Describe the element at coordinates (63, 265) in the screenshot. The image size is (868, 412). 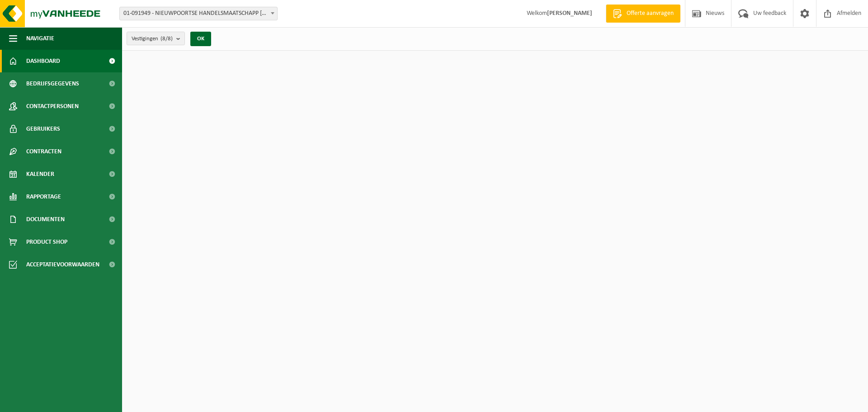
I see `span: Acceptatievoorwaarden` at that location.